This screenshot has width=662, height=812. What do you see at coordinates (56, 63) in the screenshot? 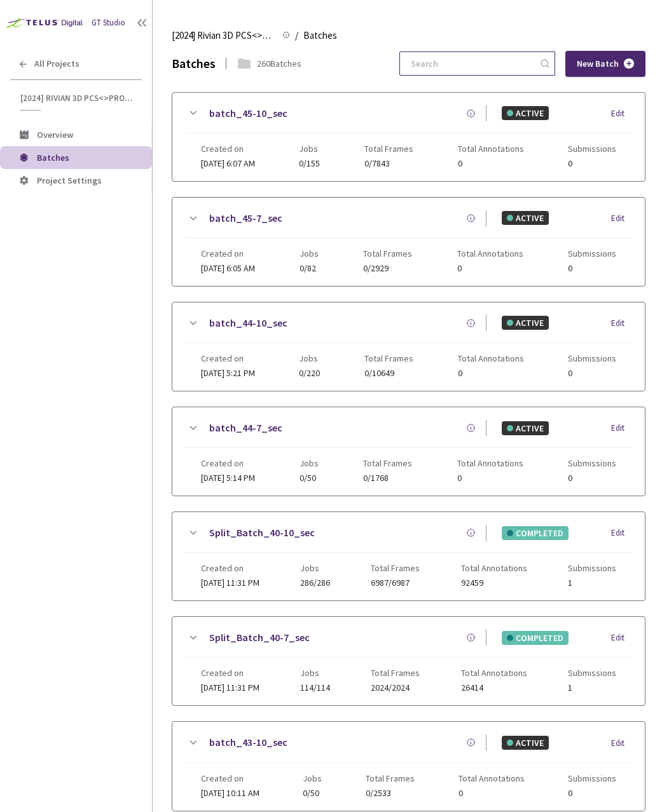
I see `span: All Projects` at bounding box center [56, 63].